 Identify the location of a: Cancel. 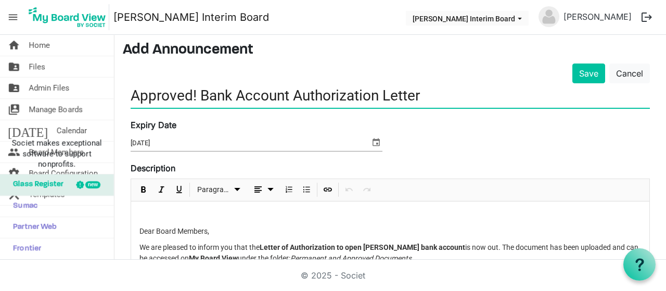
(629, 73).